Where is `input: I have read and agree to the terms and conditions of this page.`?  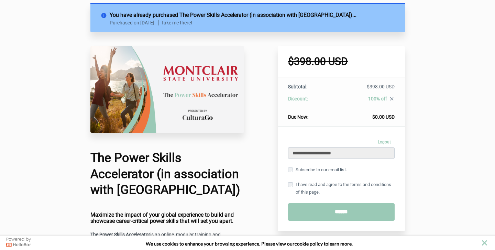
input: I have read and agree to the terms and conditions of this page. is located at coordinates (290, 185).